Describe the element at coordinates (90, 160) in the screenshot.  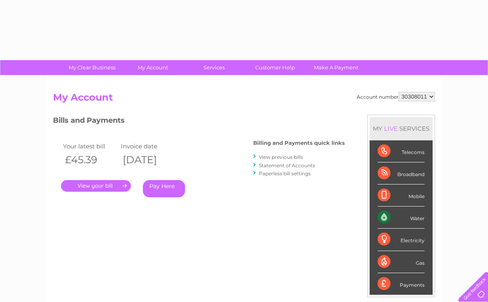
I see `th: £45.39` at that location.